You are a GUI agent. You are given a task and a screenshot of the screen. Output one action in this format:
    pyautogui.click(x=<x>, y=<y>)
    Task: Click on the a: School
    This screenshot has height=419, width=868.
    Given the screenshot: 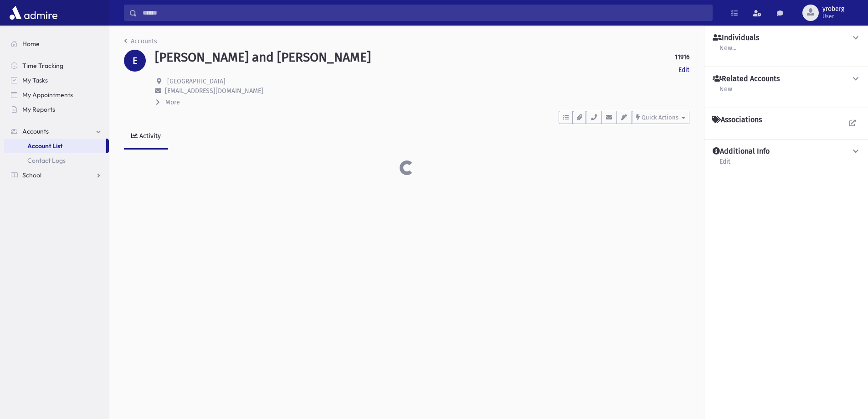 What is the action you would take?
    pyautogui.click(x=56, y=175)
    